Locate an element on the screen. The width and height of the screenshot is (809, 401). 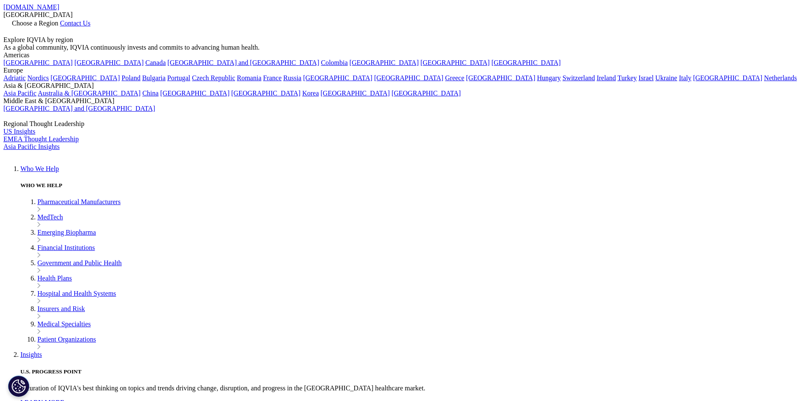
span: Asia Pacific Insights is located at coordinates (31, 146).